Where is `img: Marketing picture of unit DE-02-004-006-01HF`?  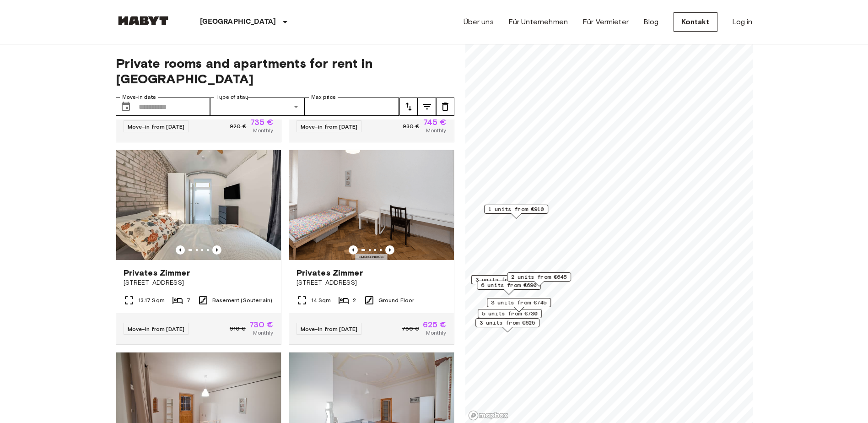
img: Marketing picture of unit DE-02-004-006-01HF is located at coordinates (198, 205).